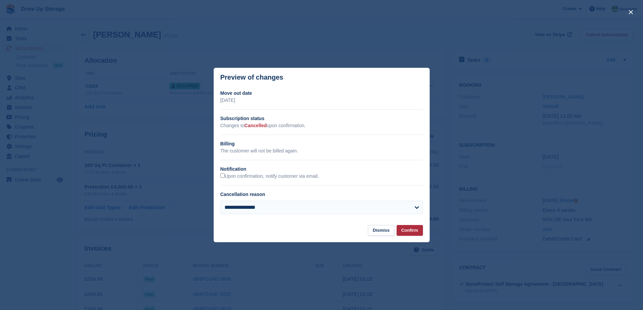 The image size is (643, 310). Describe the element at coordinates (381, 231) in the screenshot. I see `button: Dismiss` at that location.